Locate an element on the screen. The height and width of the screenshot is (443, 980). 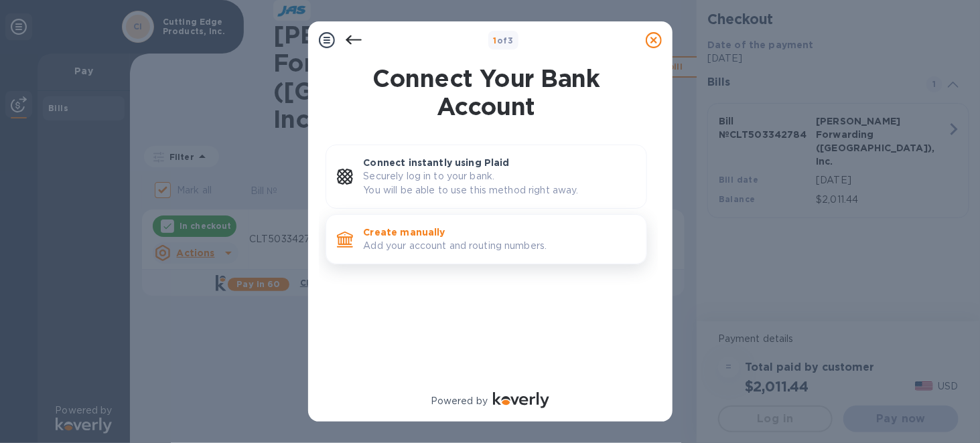
p: Securely log in to your bank. You will be able to use this method right away. is located at coordinates (500, 184).